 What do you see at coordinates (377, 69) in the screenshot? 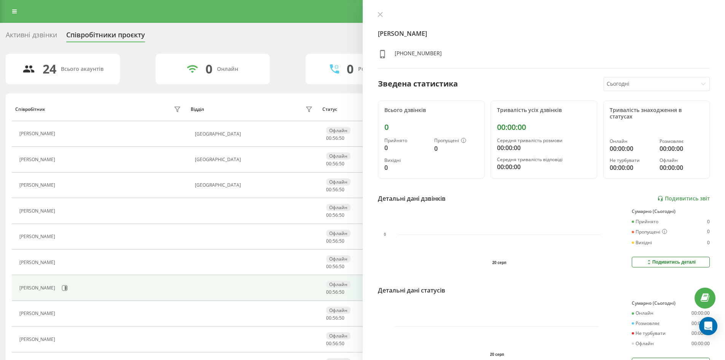
I see `div: Розмовляють` at bounding box center [377, 69].